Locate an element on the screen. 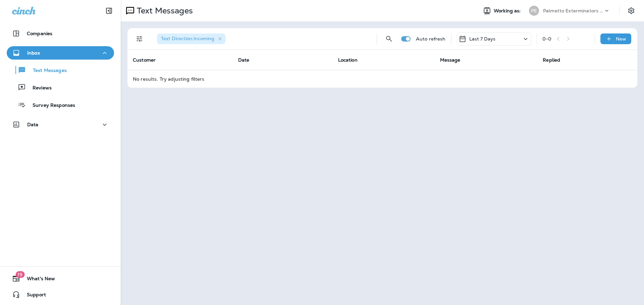 This screenshot has height=305, width=644. p: Data is located at coordinates (33, 125).